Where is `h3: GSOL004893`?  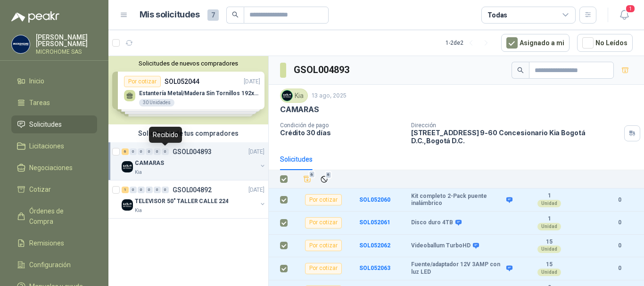 h3: GSOL004893 is located at coordinates (322, 70).